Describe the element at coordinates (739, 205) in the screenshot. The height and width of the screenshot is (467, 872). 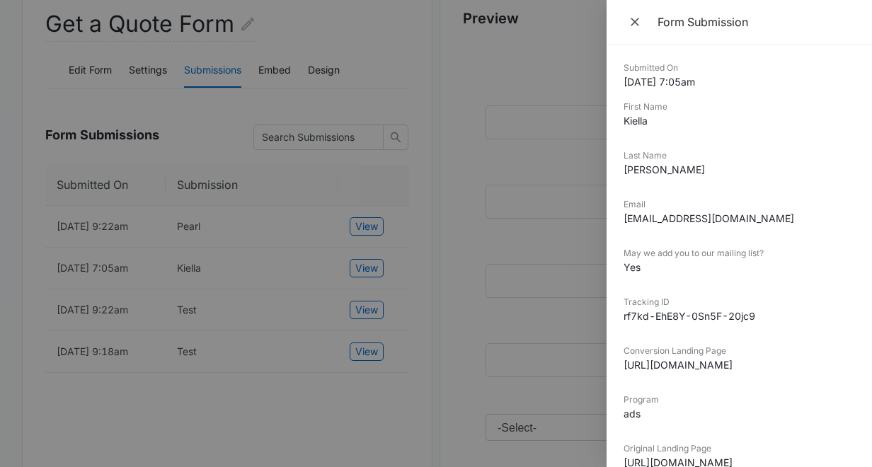
I see `dt: Email` at that location.